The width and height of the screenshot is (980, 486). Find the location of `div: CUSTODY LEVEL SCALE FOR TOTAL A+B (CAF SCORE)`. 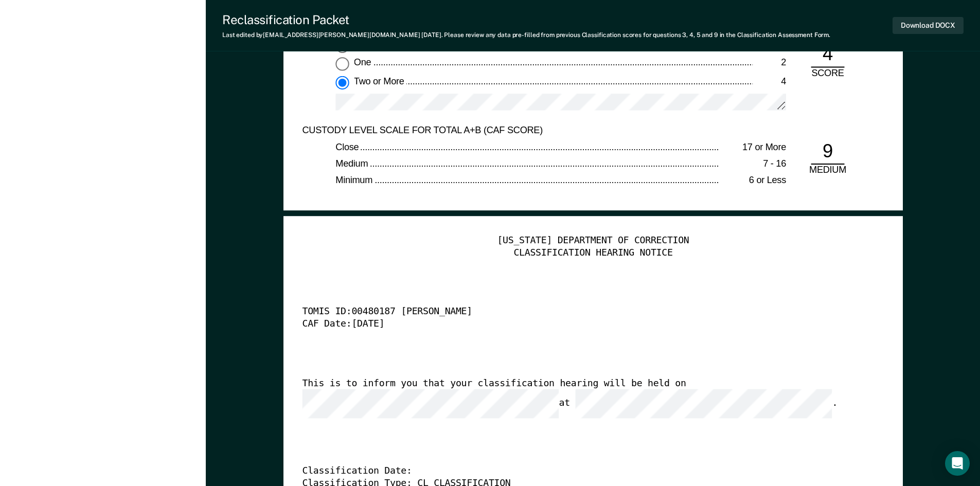

div: CUSTODY LEVEL SCALE FOR TOTAL A+B (CAF SCORE) is located at coordinates (527, 131).